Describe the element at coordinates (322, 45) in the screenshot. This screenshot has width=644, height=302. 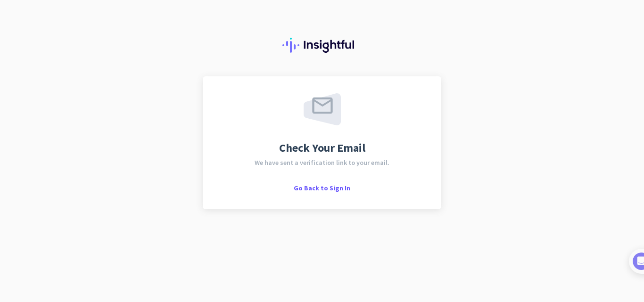
I see `img: Insightful` at that location.